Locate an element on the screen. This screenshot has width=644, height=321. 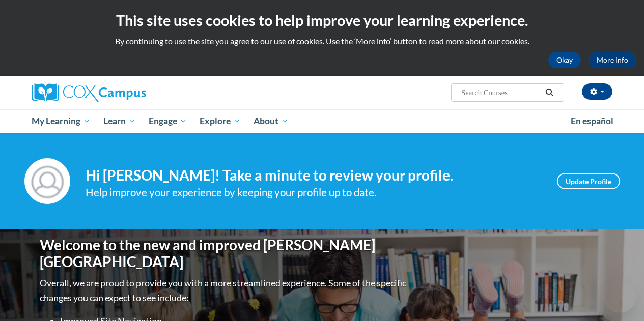
h2: This site uses cookies to help improve your learning experience. is located at coordinates (322, 20).